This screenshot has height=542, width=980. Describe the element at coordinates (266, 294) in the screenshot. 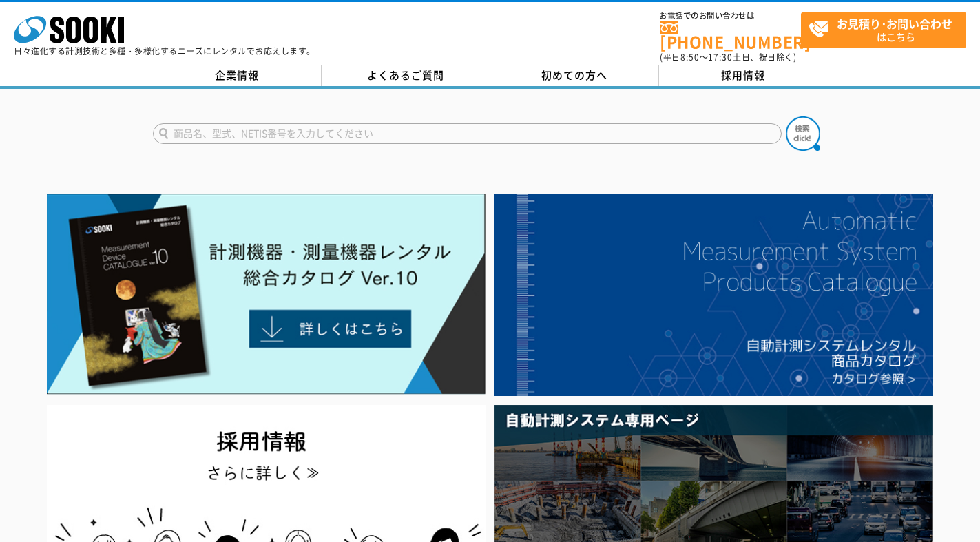

I see `img: Catalog Ver10` at that location.